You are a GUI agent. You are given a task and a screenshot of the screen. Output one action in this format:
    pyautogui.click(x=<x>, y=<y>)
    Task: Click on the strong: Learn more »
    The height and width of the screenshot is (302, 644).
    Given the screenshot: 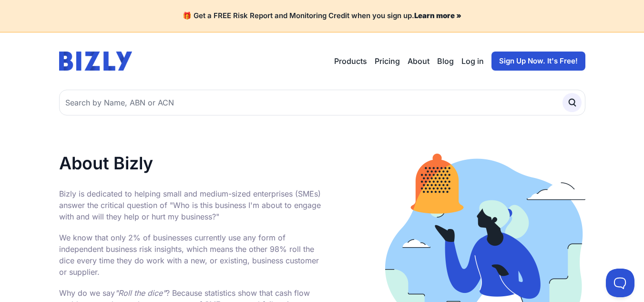 What is the action you would take?
    pyautogui.click(x=438, y=15)
    